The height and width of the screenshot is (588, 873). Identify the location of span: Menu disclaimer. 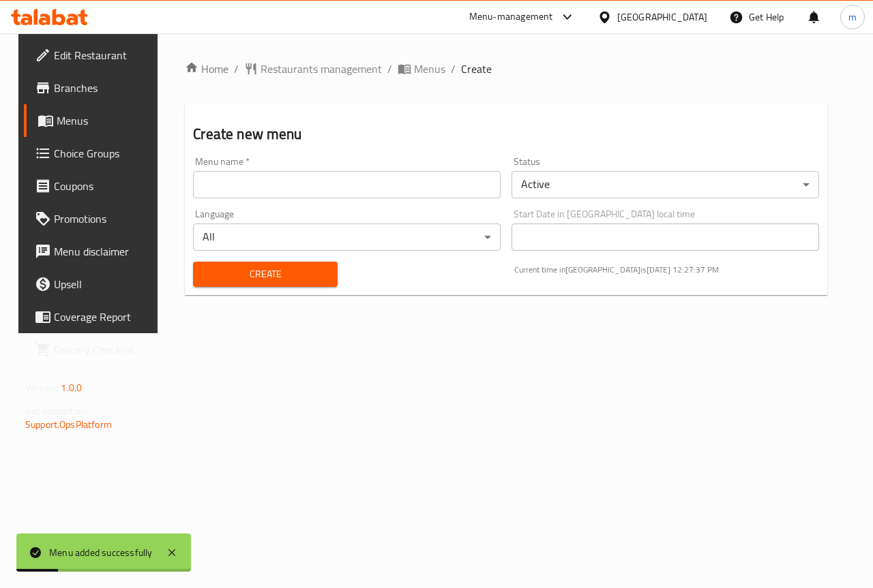
(104, 252).